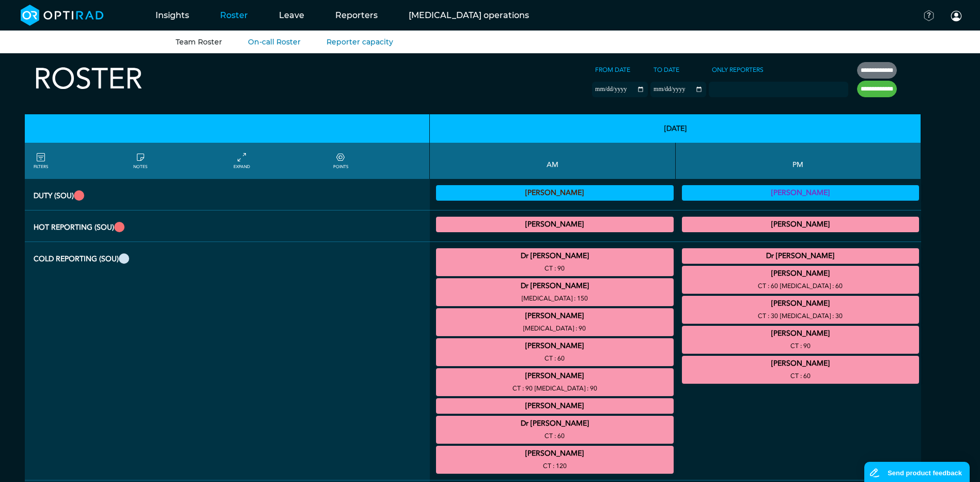 This screenshot has width=980, height=482. I want to click on th: Hot Reporting (SOU), so click(227, 226).